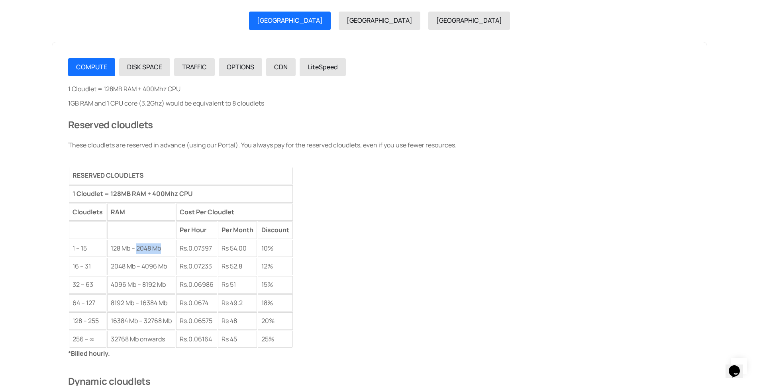 The width and height of the screenshot is (759, 386). What do you see at coordinates (88, 285) in the screenshot?
I see `td: 32 – 63` at bounding box center [88, 285].